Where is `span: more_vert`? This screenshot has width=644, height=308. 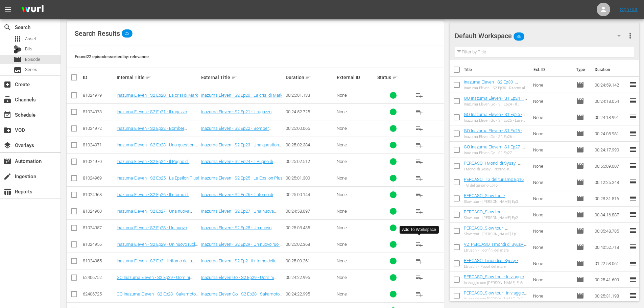
span: more_vert is located at coordinates (630, 36).